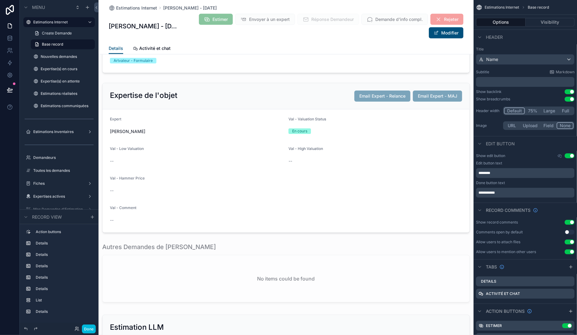 The image size is (577, 335). Describe the element at coordinates (63, 33) in the screenshot. I see `a: Create Demande` at that location.